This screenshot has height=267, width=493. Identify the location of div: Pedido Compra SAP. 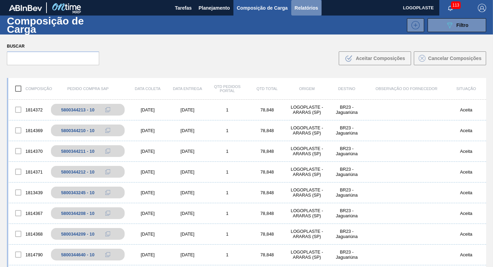
(88, 89).